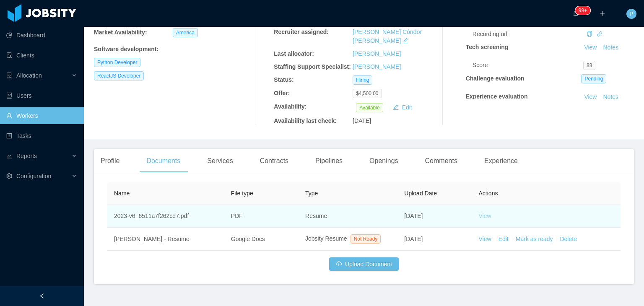 The width and height of the screenshot is (644, 306). I want to click on i: icon: solution, so click(9, 75).